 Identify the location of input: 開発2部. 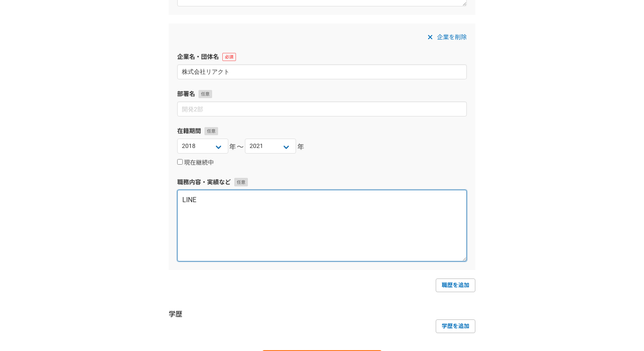
(322, 109).